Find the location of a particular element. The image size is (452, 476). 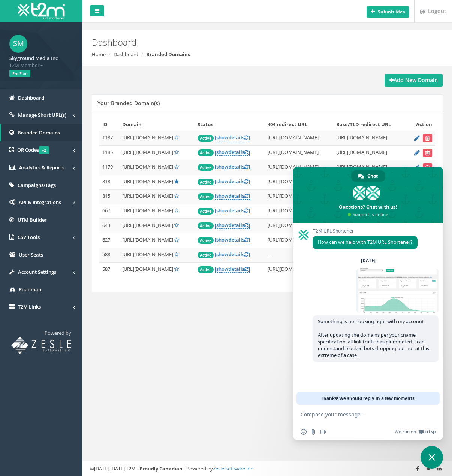

span: Something is not looking right with my acconut. After updating the domains per your cname specifi... is located at coordinates (373, 338).